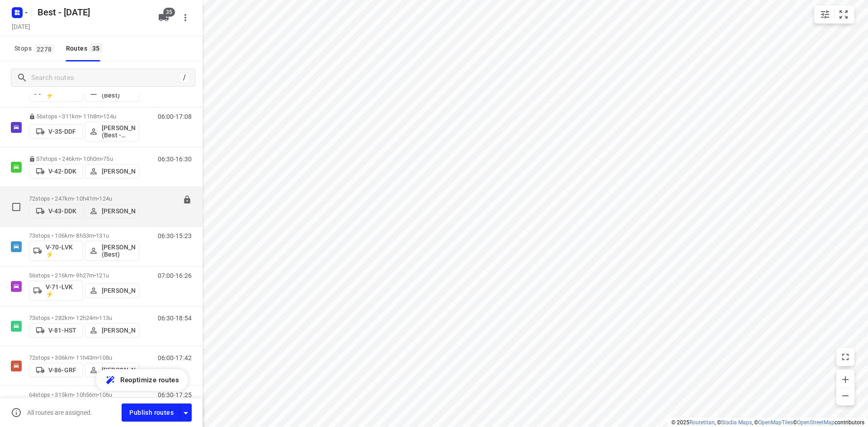 This screenshot has height=427, width=868. Describe the element at coordinates (63, 211) in the screenshot. I see `p: V-43-DDK` at that location.